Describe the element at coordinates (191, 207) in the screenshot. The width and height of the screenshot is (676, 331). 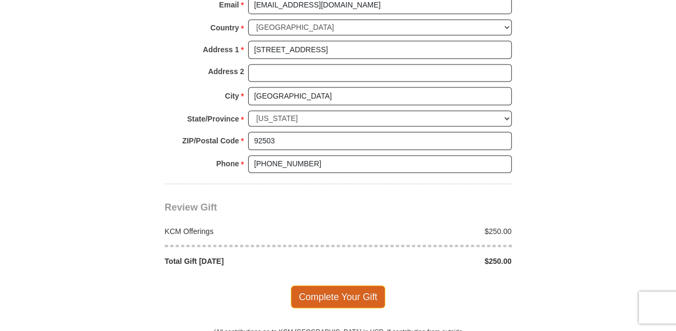
I see `span: Review Gift` at that location.